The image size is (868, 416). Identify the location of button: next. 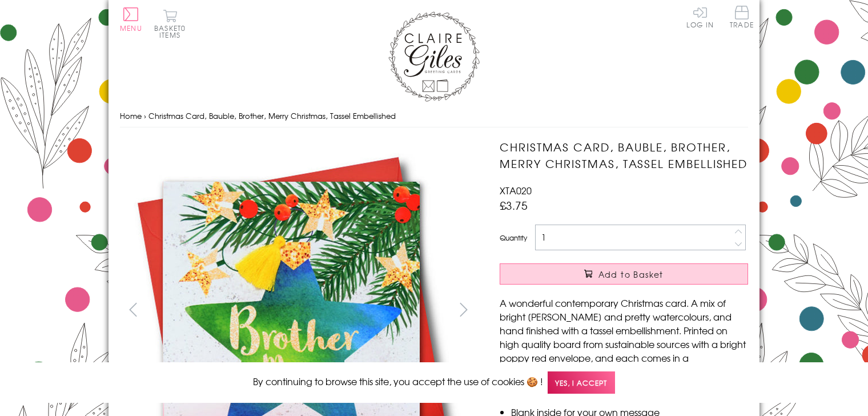
(463, 310).